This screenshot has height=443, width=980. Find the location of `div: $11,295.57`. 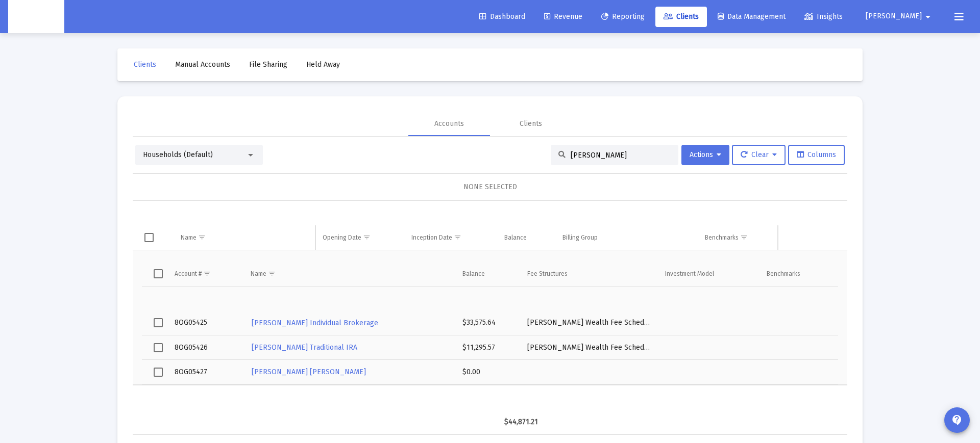

div: $11,295.57 is located at coordinates (487, 348).